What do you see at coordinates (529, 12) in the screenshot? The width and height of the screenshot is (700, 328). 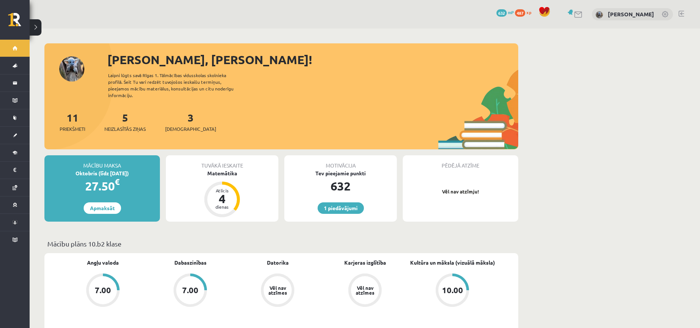 I see `span: xp` at bounding box center [529, 12].